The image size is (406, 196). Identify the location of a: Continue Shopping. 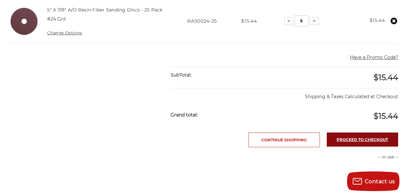
(284, 140).